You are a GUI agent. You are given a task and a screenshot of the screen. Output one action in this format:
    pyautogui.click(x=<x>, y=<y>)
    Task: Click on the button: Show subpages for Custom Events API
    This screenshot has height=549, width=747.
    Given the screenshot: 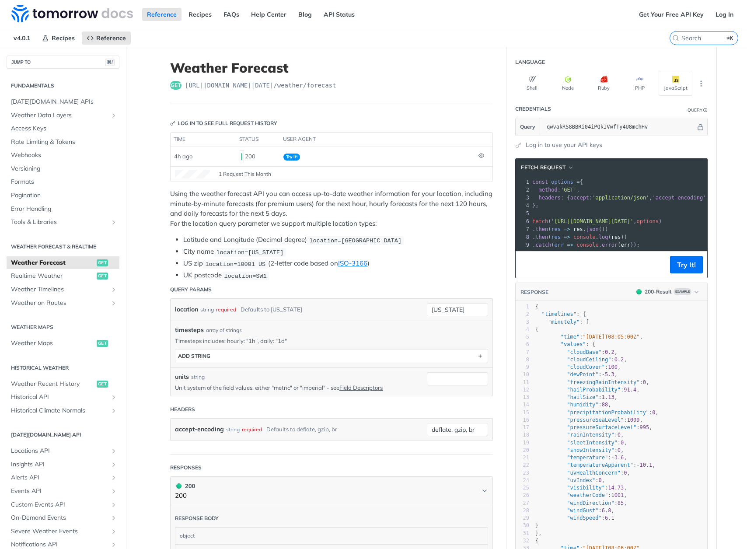 What is the action you would take?
    pyautogui.click(x=114, y=504)
    